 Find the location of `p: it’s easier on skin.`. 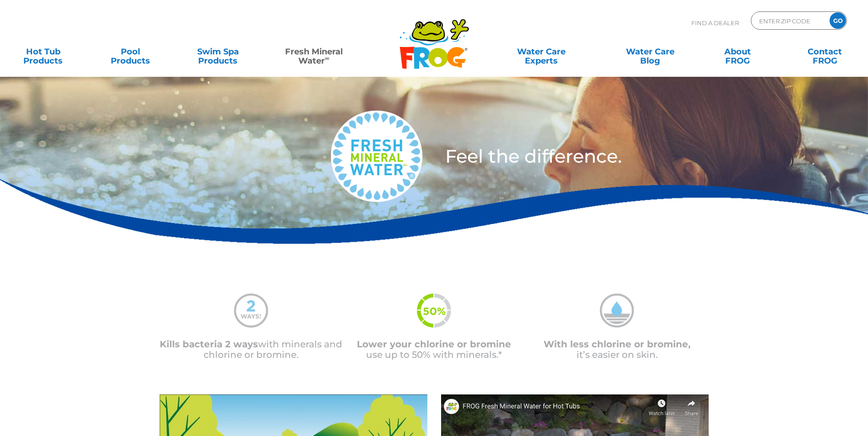

p: it’s easier on skin. is located at coordinates (618, 350).